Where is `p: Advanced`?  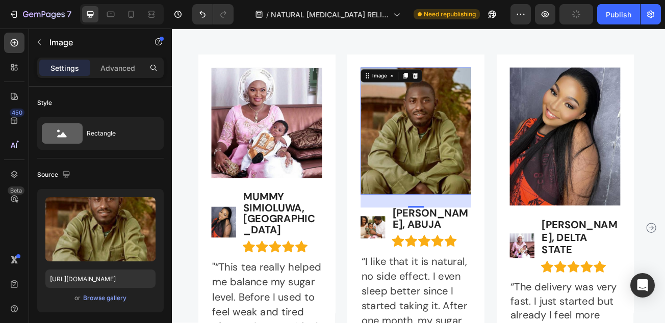 p: Advanced is located at coordinates (118, 68).